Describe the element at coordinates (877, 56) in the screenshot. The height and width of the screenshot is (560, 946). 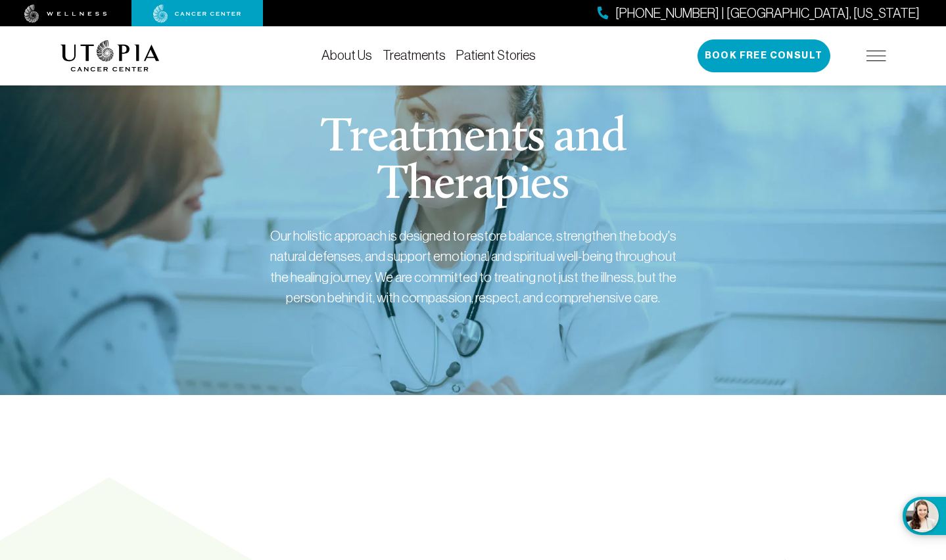
I see `img: icon-hamburger` at that location.